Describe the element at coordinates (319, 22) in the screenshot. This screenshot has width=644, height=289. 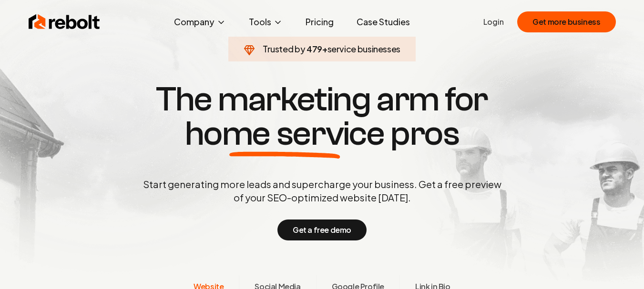
I see `a: Pricing` at that location.